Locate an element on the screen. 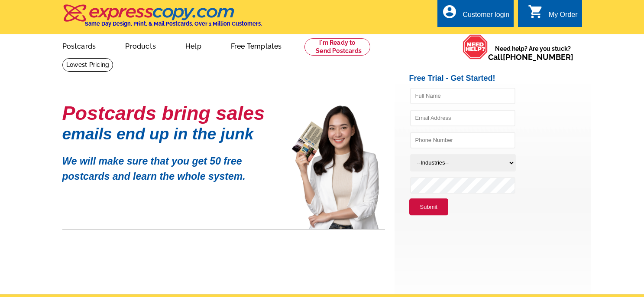 The width and height of the screenshot is (644, 297). input: Phone Number is located at coordinates (463, 140).